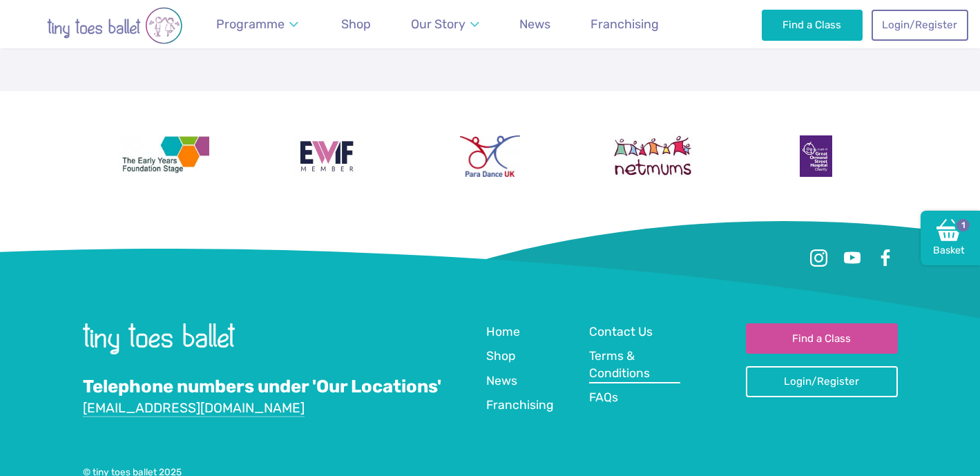 The width and height of the screenshot is (980, 476). Describe the element at coordinates (619, 364) in the screenshot. I see `span: Terms & Conditions` at that location.